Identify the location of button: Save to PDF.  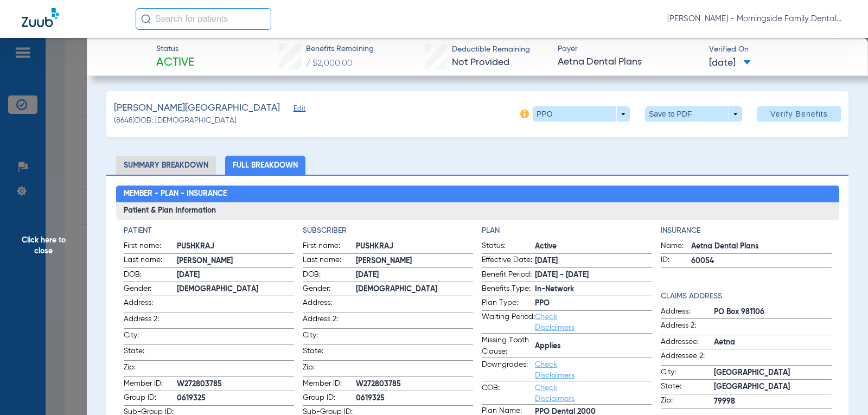
(693, 114).